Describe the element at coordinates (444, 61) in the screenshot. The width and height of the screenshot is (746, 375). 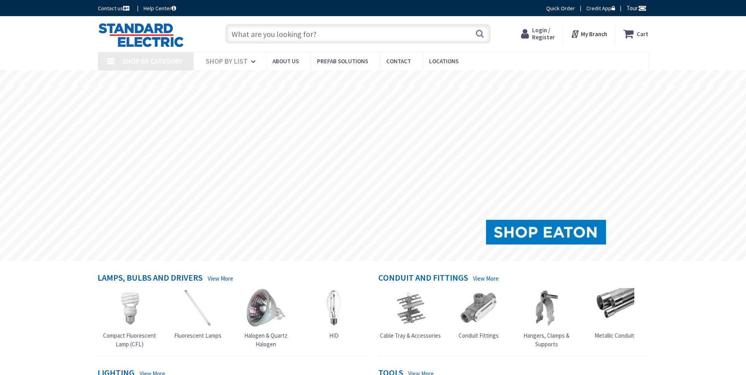
I see `span: Locations` at that location.